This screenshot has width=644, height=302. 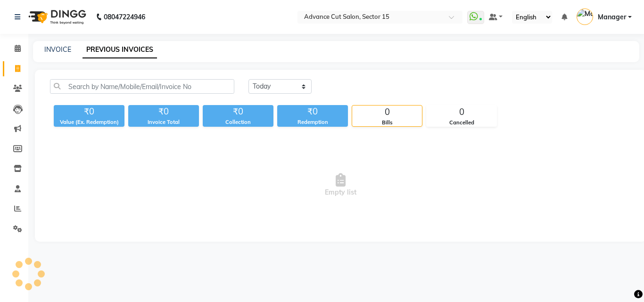 I want to click on img: Manager, so click(x=585, y=16).